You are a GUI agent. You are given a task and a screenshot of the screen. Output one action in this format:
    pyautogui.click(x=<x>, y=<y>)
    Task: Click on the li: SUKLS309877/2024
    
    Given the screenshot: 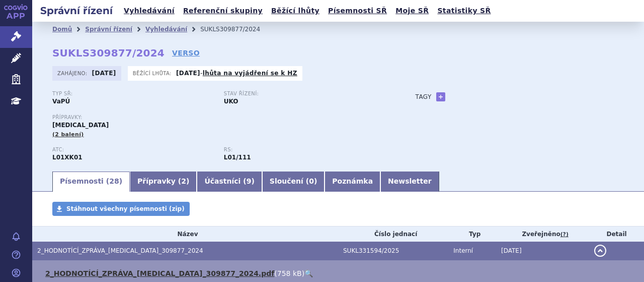 What is the action you would take?
    pyautogui.click(x=237, y=29)
    